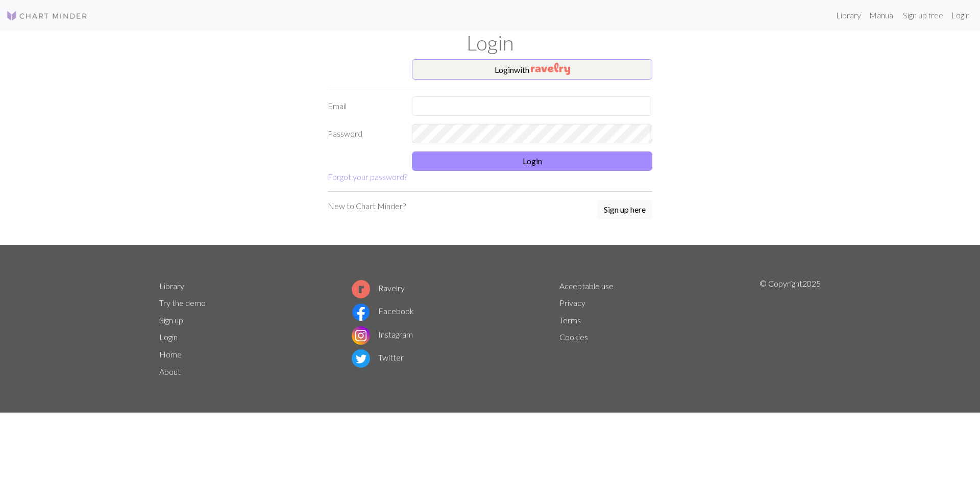 This screenshot has height=486, width=980. I want to click on a: Terms, so click(570, 320).